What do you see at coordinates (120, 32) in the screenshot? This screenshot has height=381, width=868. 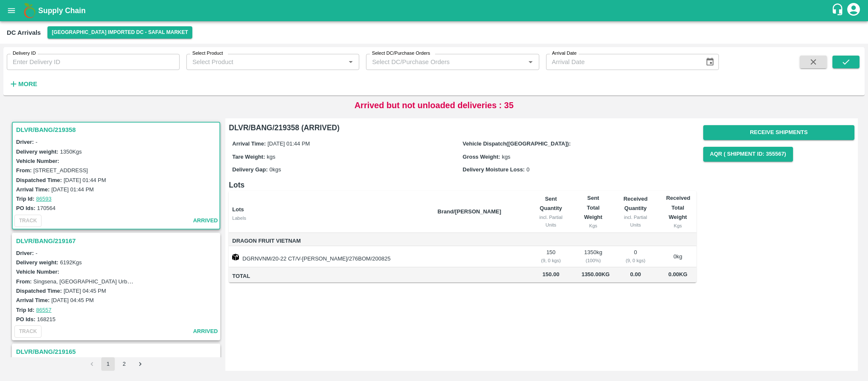 I see `button: Select DC` at bounding box center [120, 32].